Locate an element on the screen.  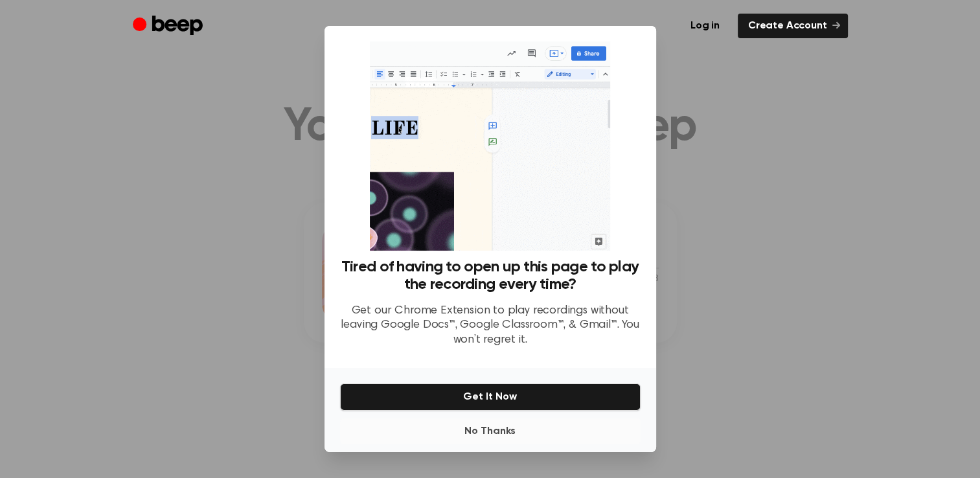
button: No Thanks is located at coordinates (490, 432).